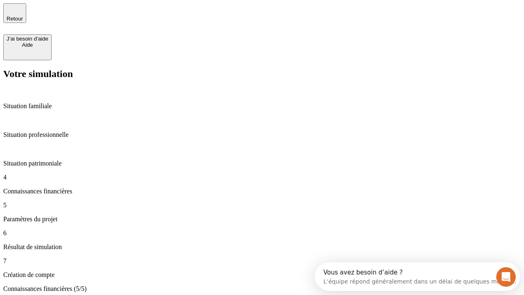 The image size is (524, 295). Describe the element at coordinates (262, 219) in the screenshot. I see `p: Paramètres du projet` at that location.